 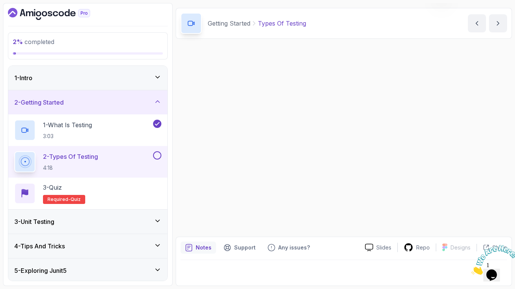 I want to click on button: notes button, so click(x=198, y=248).